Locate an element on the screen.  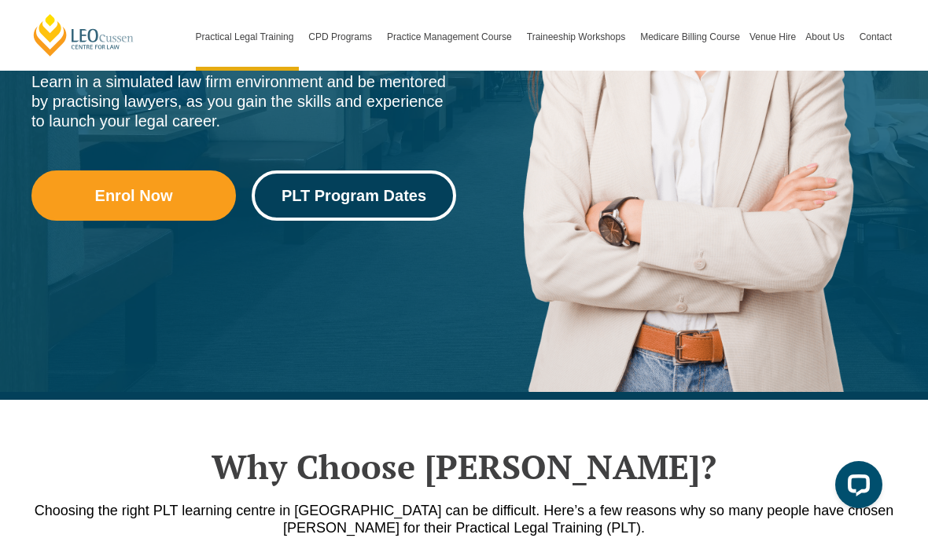
a: PLT Program Dates is located at coordinates (354, 195).